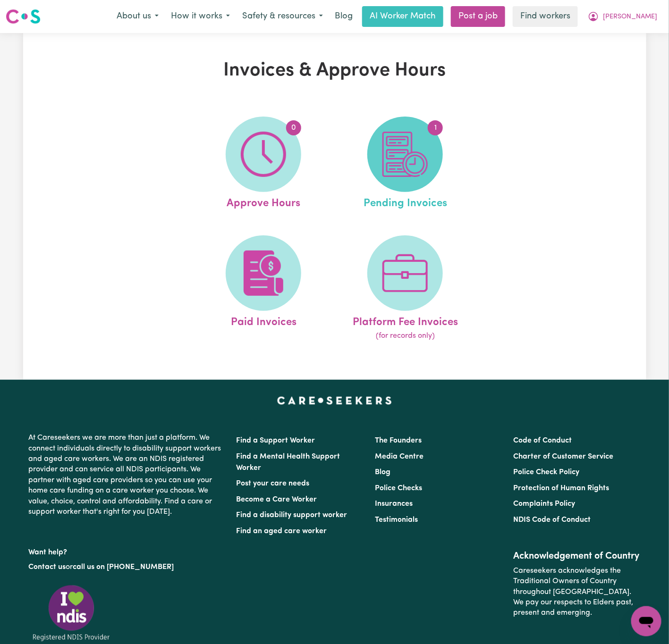 The image size is (669, 644). I want to click on p: or, so click(127, 567).